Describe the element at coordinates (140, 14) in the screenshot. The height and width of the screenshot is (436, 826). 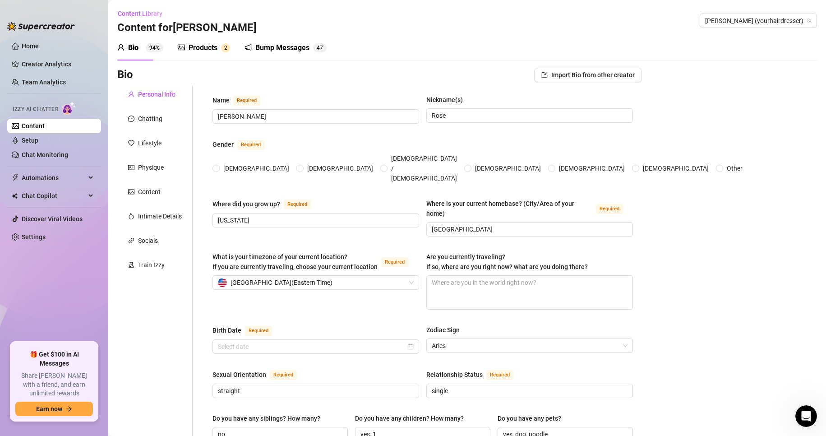
I see `span: Content Library` at that location.